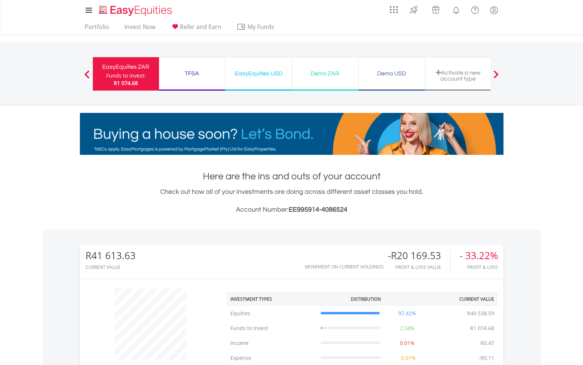 The image size is (583, 365). Describe the element at coordinates (392, 74) in the screenshot. I see `div: Demo USD` at that location.